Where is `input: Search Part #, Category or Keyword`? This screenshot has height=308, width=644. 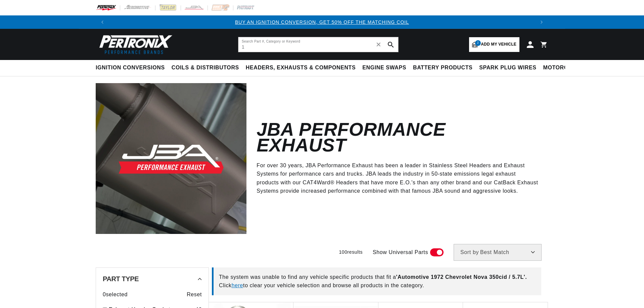 input: Search Part #, Category or Keyword is located at coordinates (318, 44).